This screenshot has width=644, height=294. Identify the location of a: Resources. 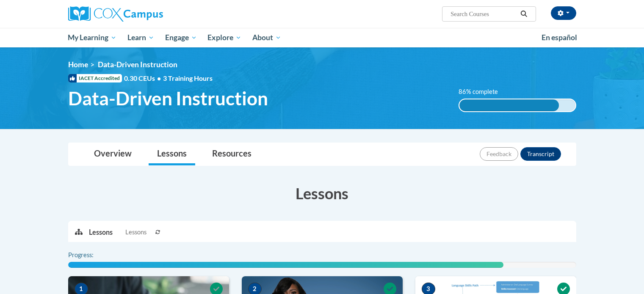
(231, 154).